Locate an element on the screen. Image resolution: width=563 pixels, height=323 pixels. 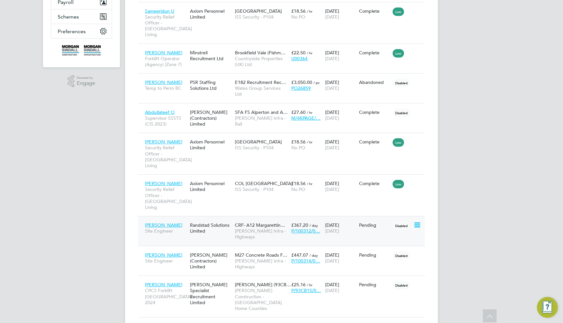
span: Wates Group Services Ltd is located at coordinates (261, 91).